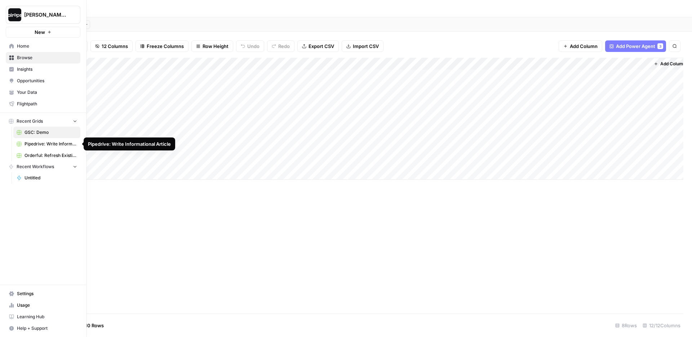 The height and width of the screenshot is (337, 692). Describe the element at coordinates (363, 46) in the screenshot. I see `button: Import CSV` at that location.